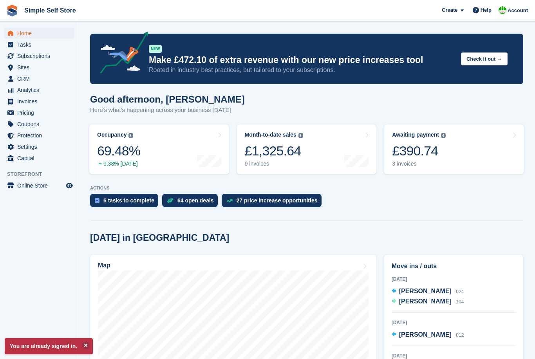 The image size is (535, 359). Describe the element at coordinates (12, 11) in the screenshot. I see `img: stora-icon-8386f47178a22dfd0bd8f6a31ec36ba5ce8667c1dd55bd0f319d3a0aa187defe.svg` at that location.